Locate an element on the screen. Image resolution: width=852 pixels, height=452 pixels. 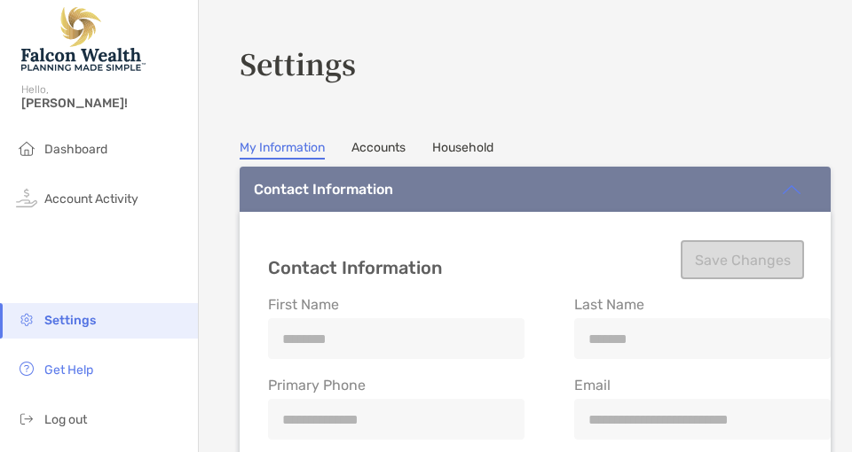
span: Email is located at coordinates (702, 385).